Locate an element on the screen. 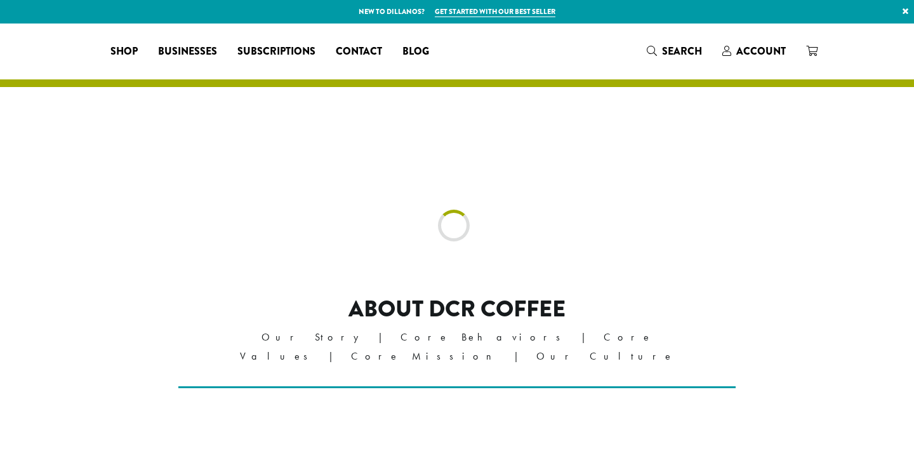 This screenshot has width=914, height=453. span: Search is located at coordinates (682, 51).